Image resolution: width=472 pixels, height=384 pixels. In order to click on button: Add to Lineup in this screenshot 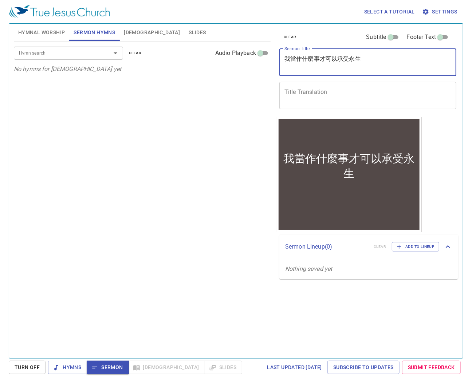, I will do `click(416, 247)`.